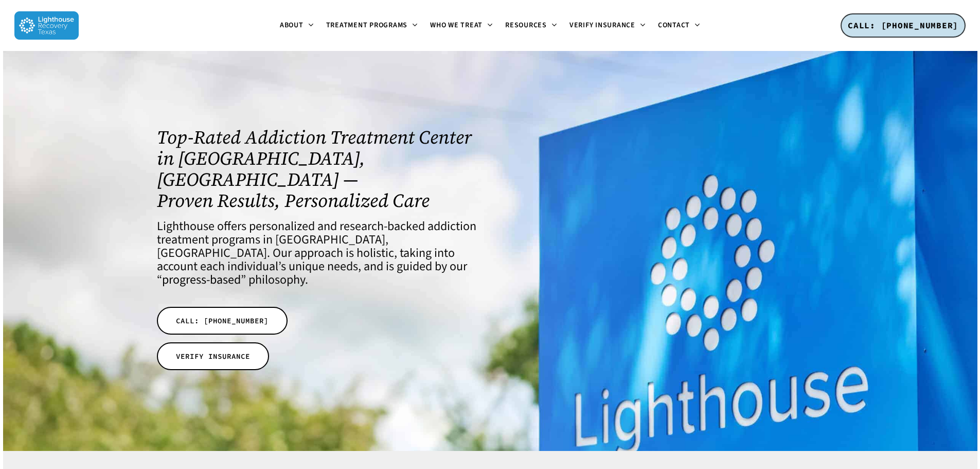  What do you see at coordinates (367, 25) in the screenshot?
I see `span: Treatment Programs` at bounding box center [367, 25].